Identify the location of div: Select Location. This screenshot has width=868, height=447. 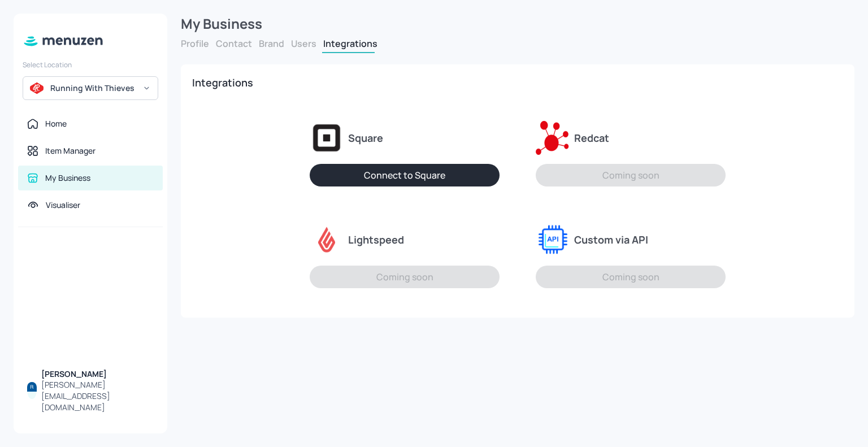
(90, 64).